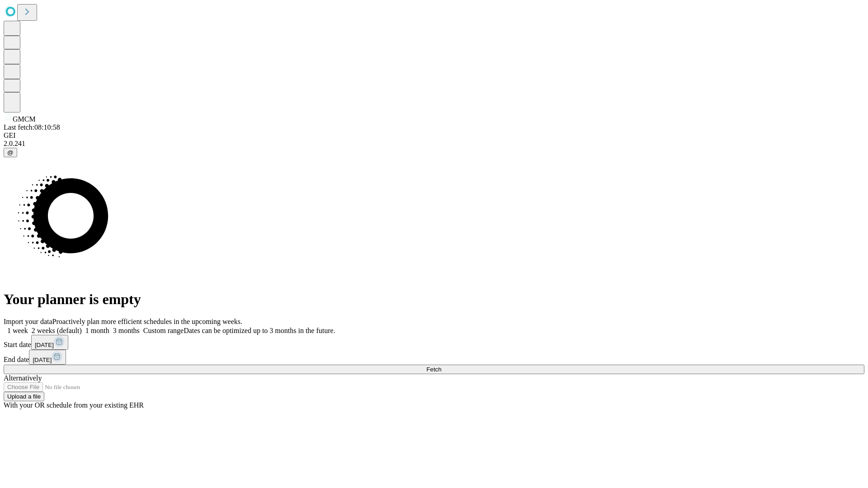  What do you see at coordinates (433, 369) in the screenshot?
I see `span: Fetch` at bounding box center [433, 369].